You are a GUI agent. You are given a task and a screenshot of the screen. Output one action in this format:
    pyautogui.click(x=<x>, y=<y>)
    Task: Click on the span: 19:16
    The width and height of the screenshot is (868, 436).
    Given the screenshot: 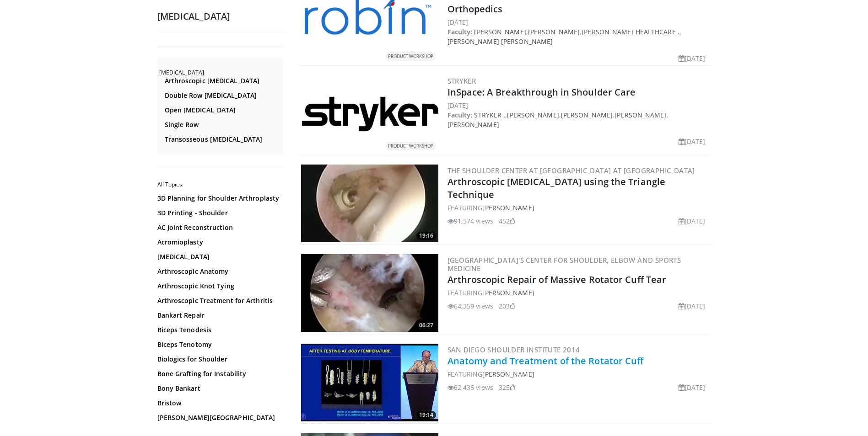 What is the action you would take?
    pyautogui.click(x=426, y=236)
    